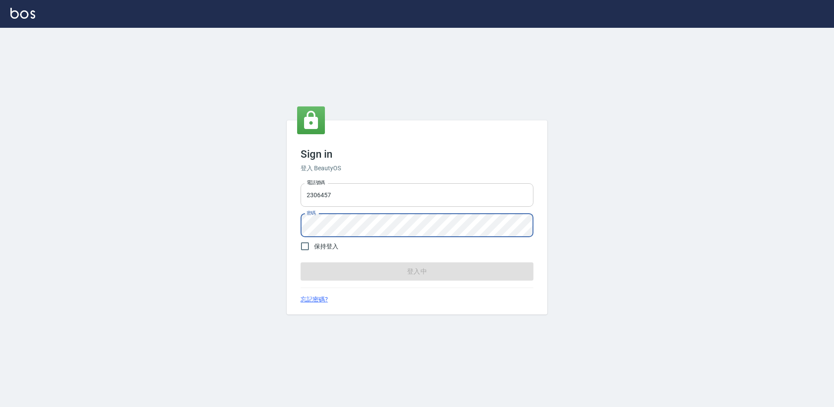 The image size is (834, 407). I want to click on a: 忘記密碼?, so click(314, 299).